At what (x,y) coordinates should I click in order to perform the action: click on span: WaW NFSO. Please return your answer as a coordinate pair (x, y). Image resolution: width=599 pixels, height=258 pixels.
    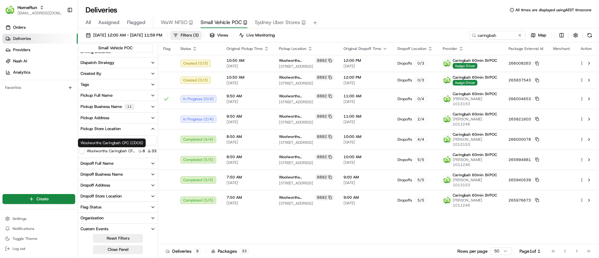
    Looking at the image, I should click on (174, 22).